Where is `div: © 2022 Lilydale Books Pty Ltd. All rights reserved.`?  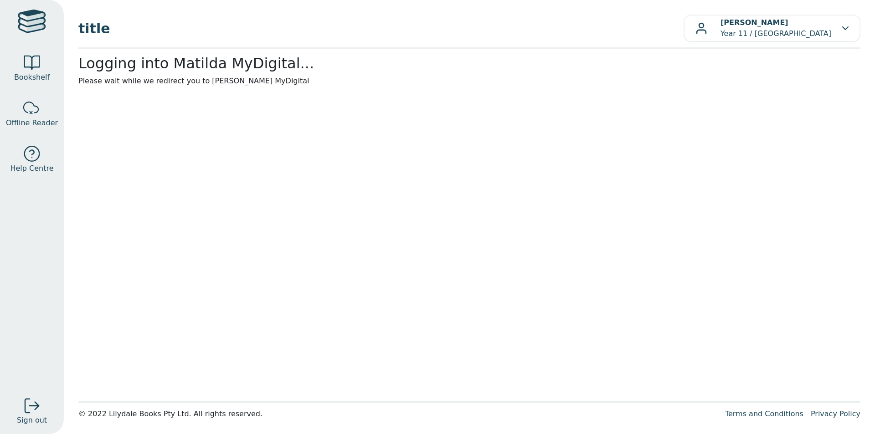
div: © 2022 Lilydale Books Pty Ltd. All rights reserved. is located at coordinates (398, 414).